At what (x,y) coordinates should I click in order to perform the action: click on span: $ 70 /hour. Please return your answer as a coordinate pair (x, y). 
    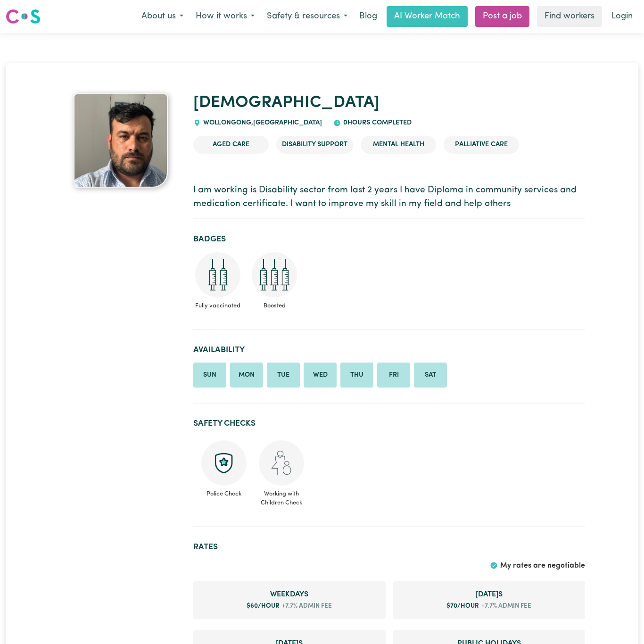
    Looking at the image, I should click on (463, 606).